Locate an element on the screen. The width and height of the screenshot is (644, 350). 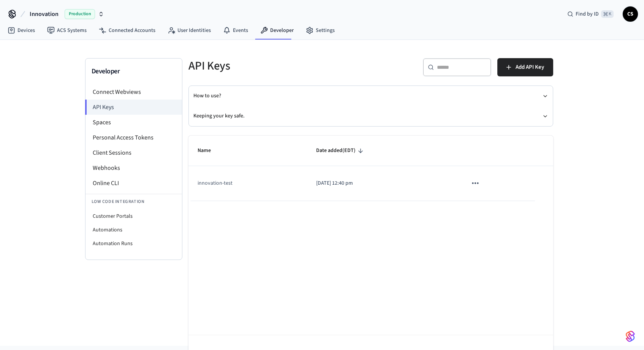
span: Find by ID is located at coordinates (587, 14).